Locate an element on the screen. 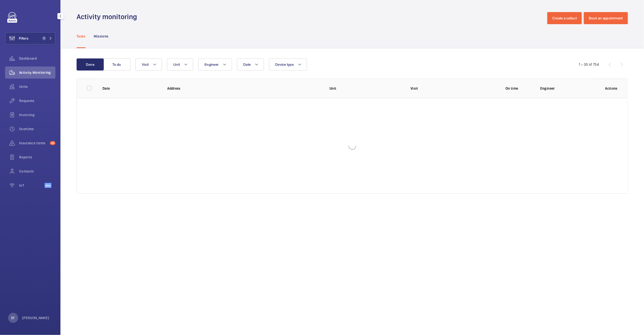 This screenshot has height=335, width=644. button: To do is located at coordinates (117, 64).